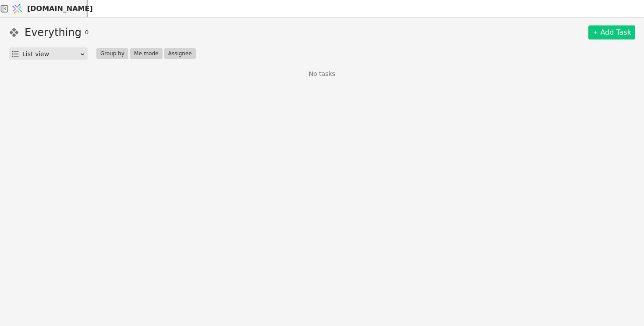 This screenshot has height=326, width=644. What do you see at coordinates (50, 54) in the screenshot?
I see `div: List view` at bounding box center [50, 54].